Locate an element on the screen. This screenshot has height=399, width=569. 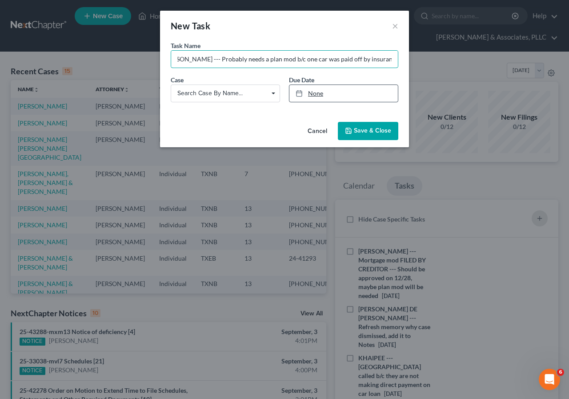
span: New is located at coordinates (180, 26).